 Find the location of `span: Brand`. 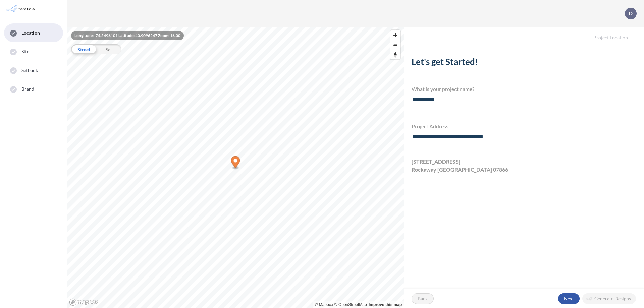

span: Brand is located at coordinates (28, 90).